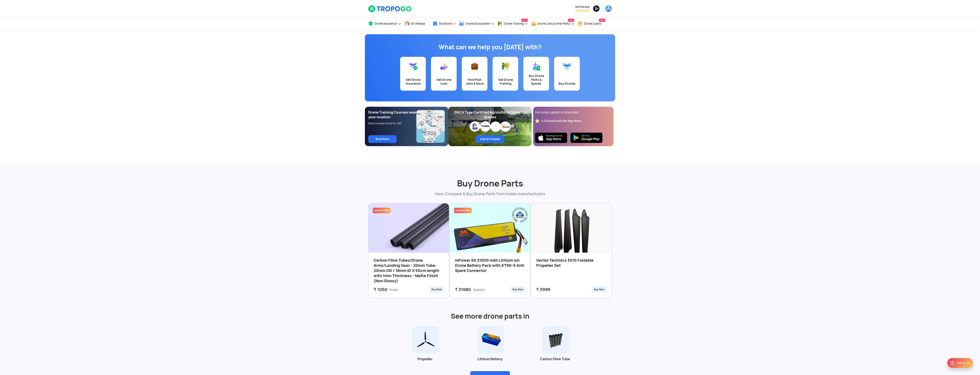 This screenshot has width=980, height=375. I want to click on a: Buy Drone Parts & Spares, so click(536, 74).